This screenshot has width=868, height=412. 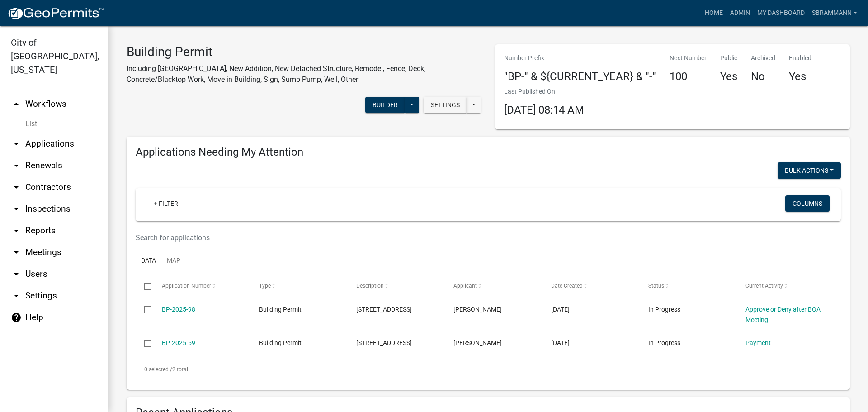 What do you see at coordinates (265, 285) in the screenshot?
I see `span: Type` at bounding box center [265, 285].